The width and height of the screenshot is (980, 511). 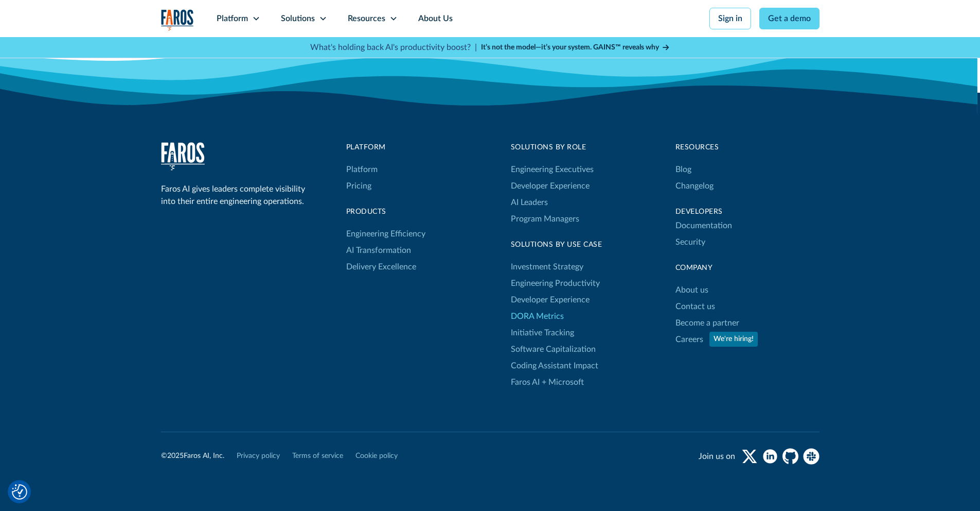 I want to click on div: products, so click(x=386, y=212).